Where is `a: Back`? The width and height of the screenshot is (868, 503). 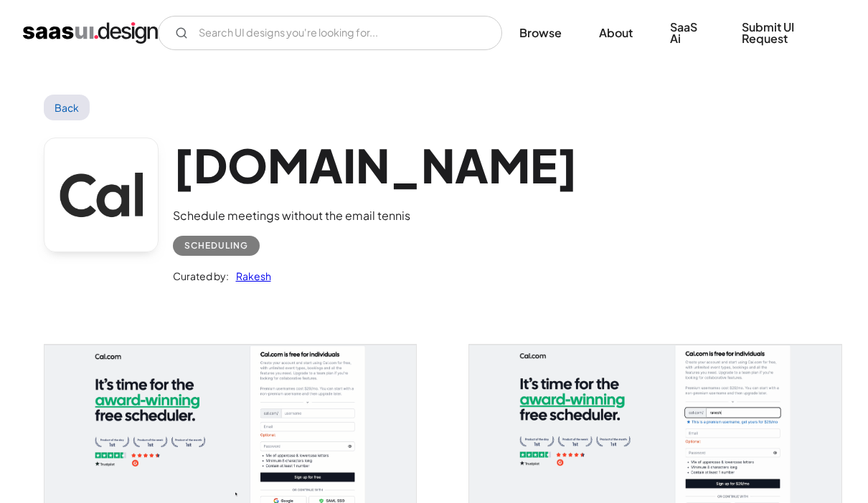
a: Back is located at coordinates (66, 108).